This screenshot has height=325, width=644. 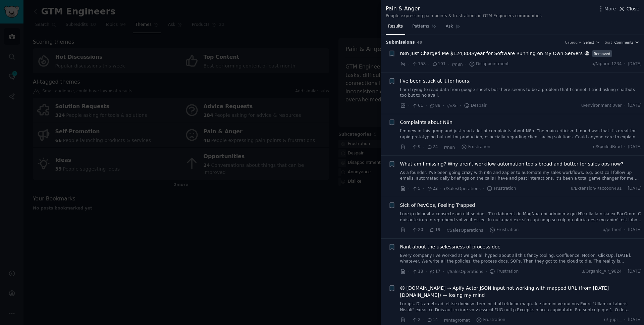 What do you see at coordinates (438, 205) in the screenshot?
I see `span: Sick of RevOps, Feeling Trapped` at bounding box center [438, 205].